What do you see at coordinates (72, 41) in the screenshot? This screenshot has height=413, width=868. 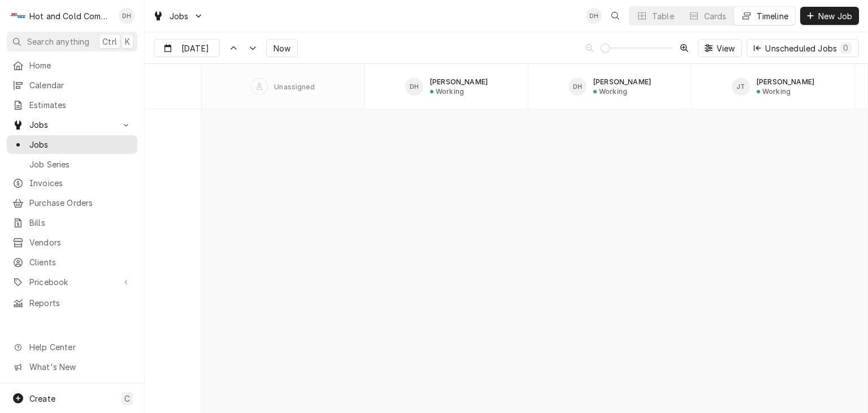 I see `button: Search anythingCtrlK` at bounding box center [72, 41].